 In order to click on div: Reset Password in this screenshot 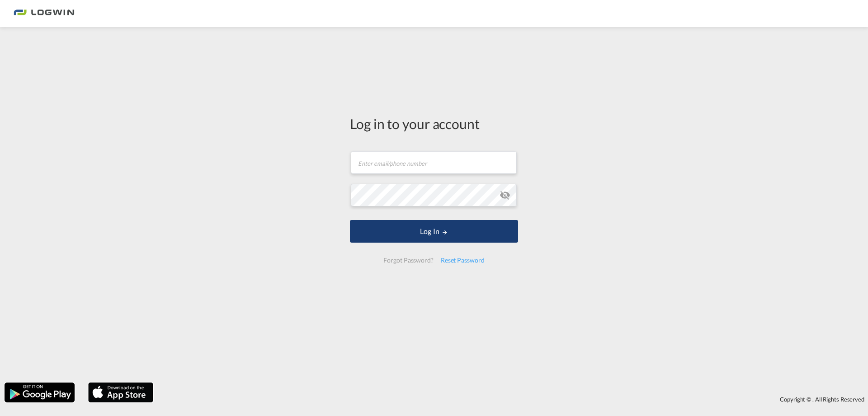, I will do `click(462, 260)`.